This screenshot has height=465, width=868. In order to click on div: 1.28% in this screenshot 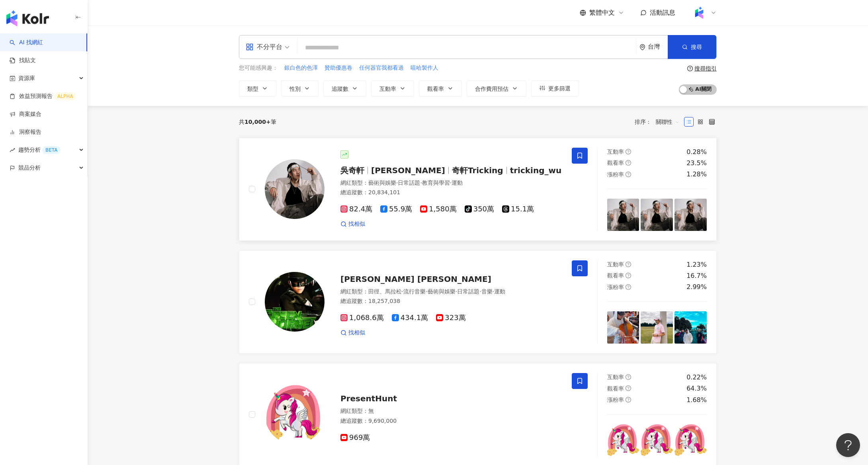, I will do `click(696, 174)`.